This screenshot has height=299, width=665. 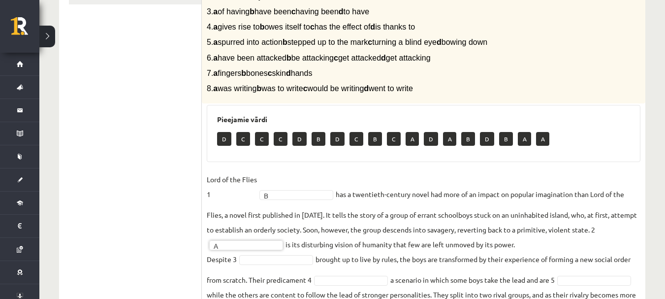 What do you see at coordinates (232, 187) in the screenshot?
I see `p: Lord of the Flies 1` at bounding box center [232, 187].